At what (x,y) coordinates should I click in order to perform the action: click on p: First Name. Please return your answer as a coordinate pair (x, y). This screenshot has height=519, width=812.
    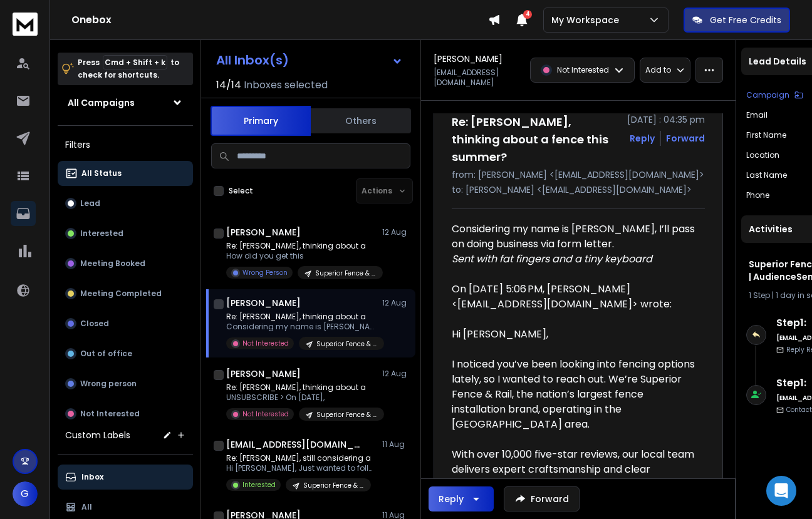
    Looking at the image, I should click on (767, 135).